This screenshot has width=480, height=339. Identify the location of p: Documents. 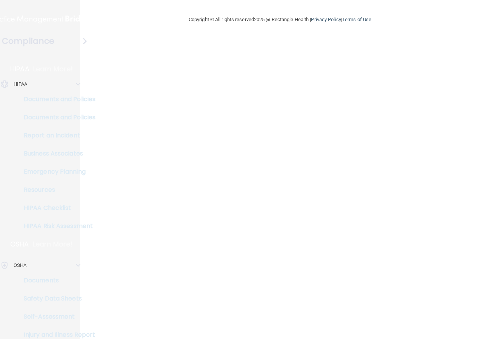
(56, 281).